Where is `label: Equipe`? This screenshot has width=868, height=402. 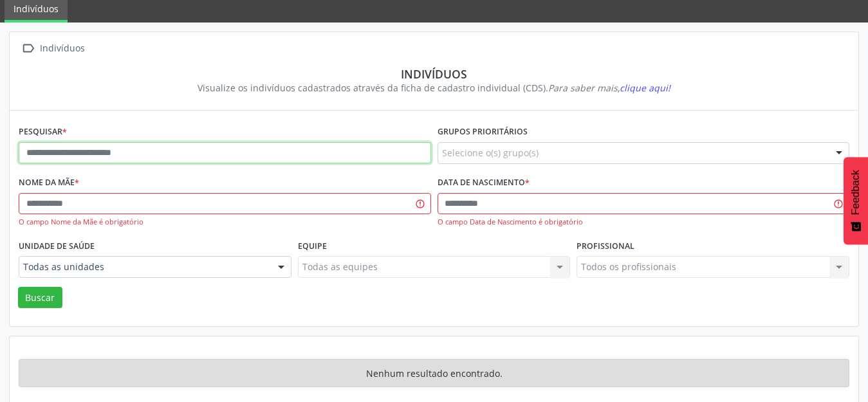
label: Equipe is located at coordinates (312, 246).